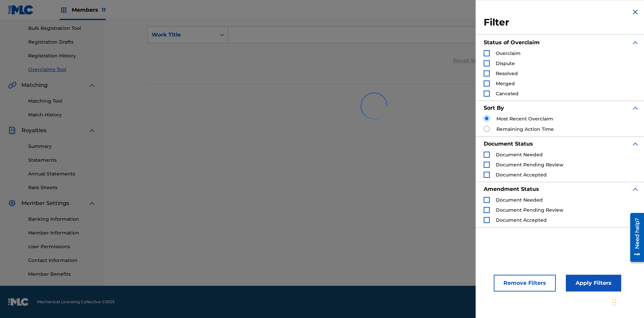 The width and height of the screenshot is (644, 318). Describe the element at coordinates (511, 189) in the screenshot. I see `strong: Amendment Status` at that location.